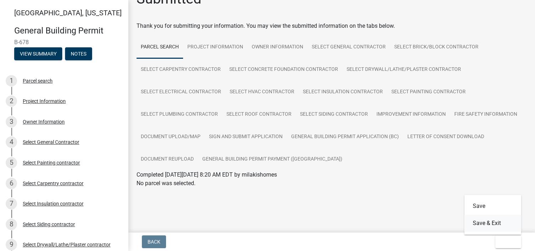  I want to click on a: Select Roof contractor, so click(259, 114).